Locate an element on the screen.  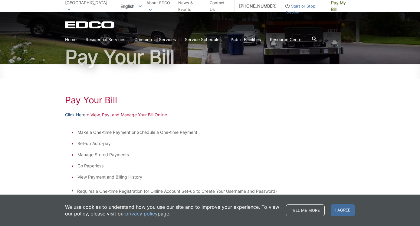
span: English is located at coordinates (131, 6).